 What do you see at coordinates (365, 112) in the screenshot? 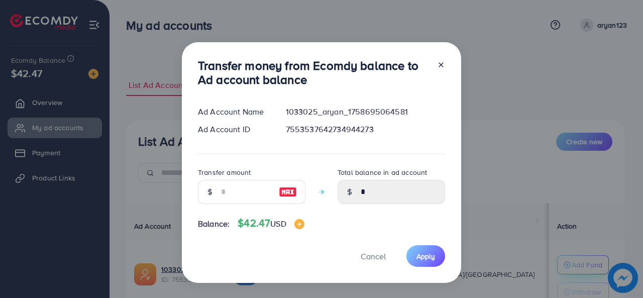
I see `div: 1033025_aryan_1758695064581` at bounding box center [365, 112].